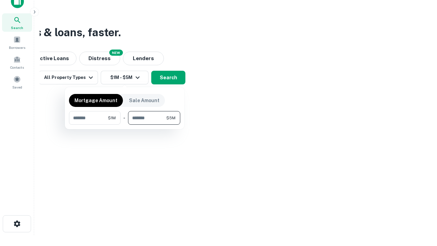  What do you see at coordinates (144, 100) in the screenshot?
I see `p: Sale Amount` at bounding box center [144, 100].